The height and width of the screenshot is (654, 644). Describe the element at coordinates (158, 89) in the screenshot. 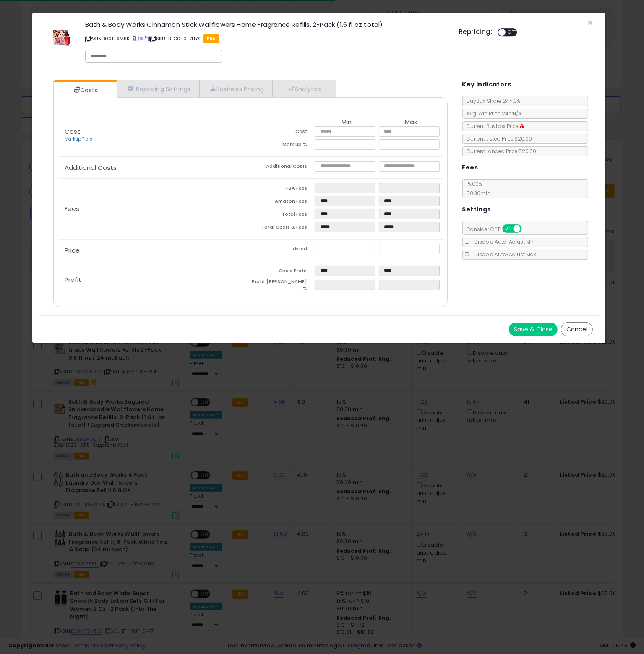

I see `a: Repricing Settings` at that location.